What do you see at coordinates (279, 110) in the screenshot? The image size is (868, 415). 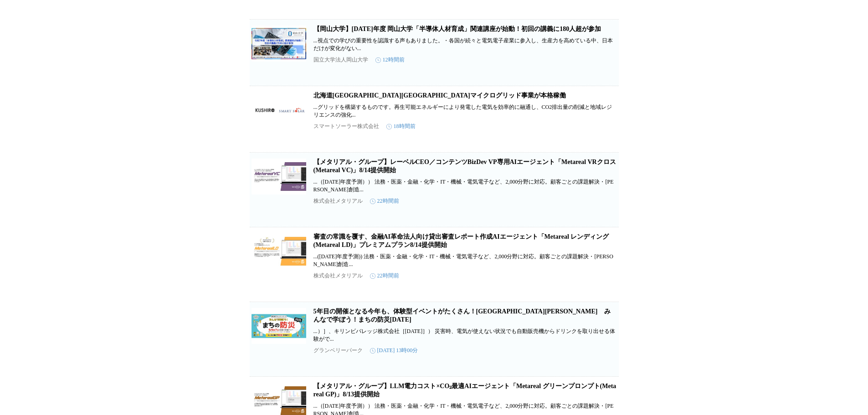 I see `img: 北海道釧路郡釧路町マイクログリッド事業が本格稼働` at bounding box center [279, 110].